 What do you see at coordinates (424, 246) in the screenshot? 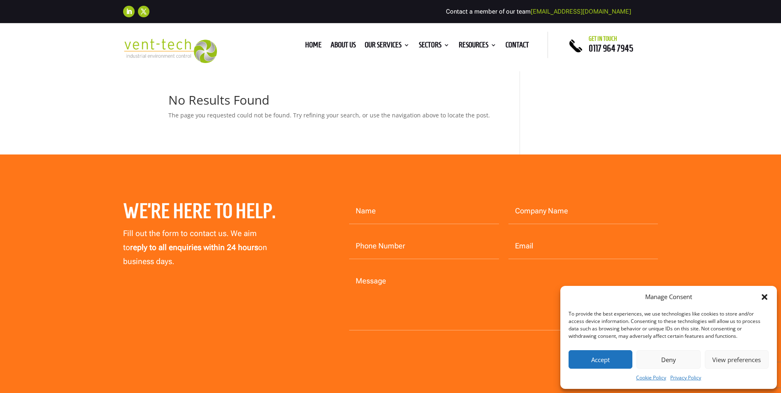
I see `input: Phone Number` at bounding box center [424, 246].